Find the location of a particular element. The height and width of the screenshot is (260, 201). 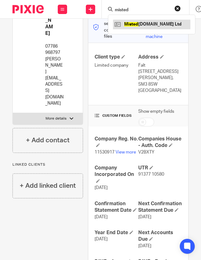

input: Search is located at coordinates (142, 10).